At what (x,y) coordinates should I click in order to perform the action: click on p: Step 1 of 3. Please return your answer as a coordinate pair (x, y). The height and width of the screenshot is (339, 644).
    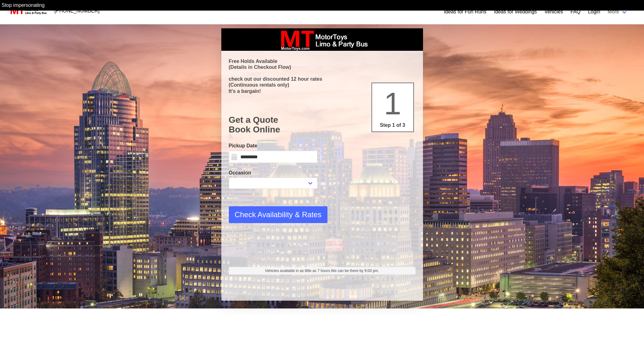
    Looking at the image, I should click on (393, 125).